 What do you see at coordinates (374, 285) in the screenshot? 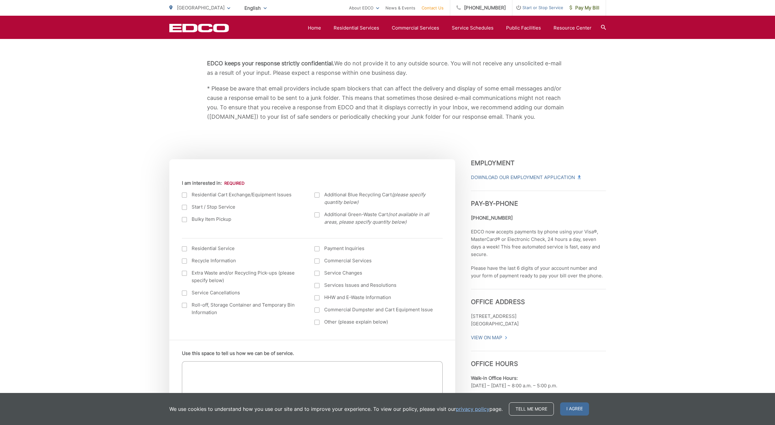
I see `label: Services Issues and Resolutions` at bounding box center [374, 285].